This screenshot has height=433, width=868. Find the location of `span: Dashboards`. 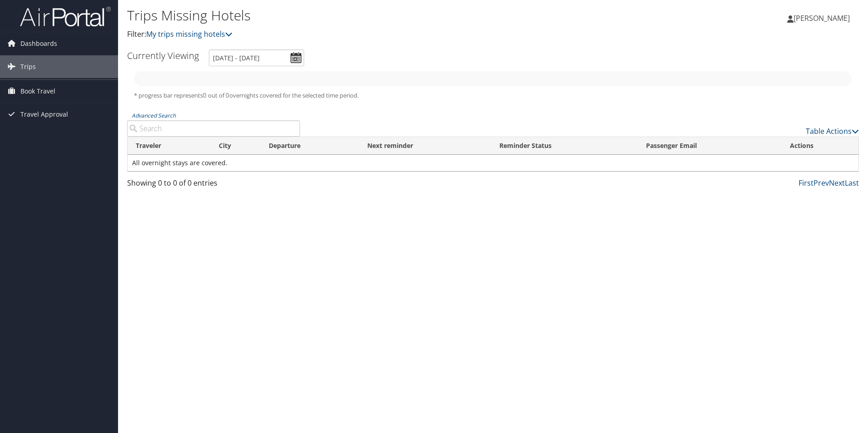

span: Dashboards is located at coordinates (39, 43).